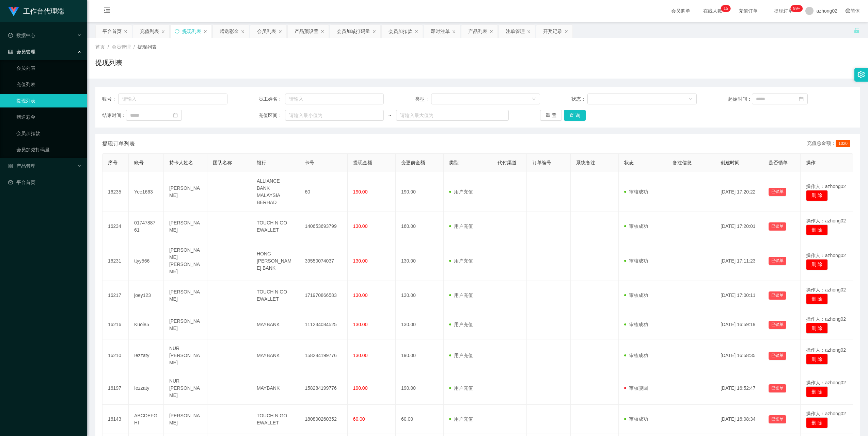 This screenshot has height=436, width=868. What do you see at coordinates (843, 144) in the screenshot?
I see `span: 1020` at bounding box center [843, 144].